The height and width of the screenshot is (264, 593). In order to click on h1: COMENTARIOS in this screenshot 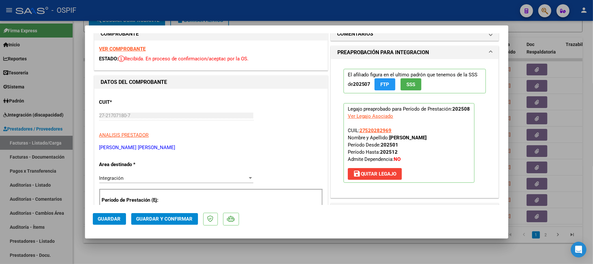, I will do `click(355, 34)`.